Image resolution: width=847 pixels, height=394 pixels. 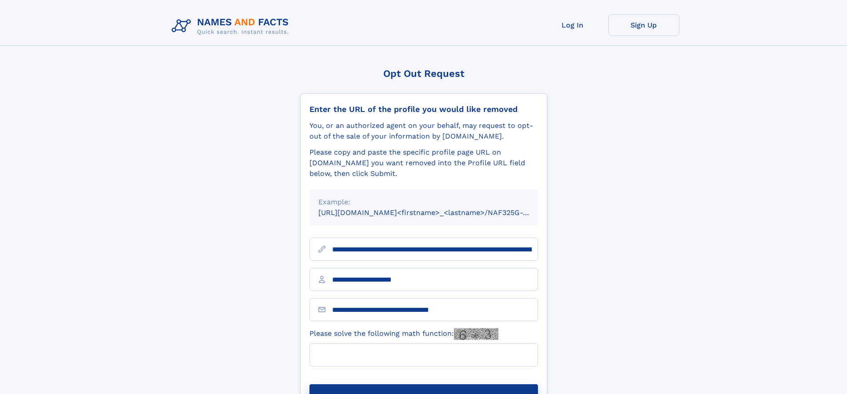 I want to click on a: Sign Up, so click(x=644, y=25).